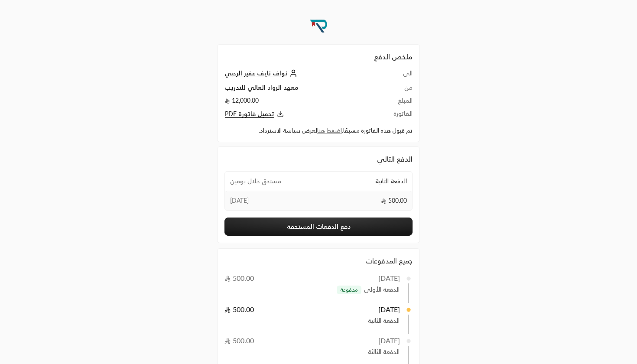 This screenshot has width=637, height=364. I want to click on span: الدفعة الأولى, so click(382, 289).